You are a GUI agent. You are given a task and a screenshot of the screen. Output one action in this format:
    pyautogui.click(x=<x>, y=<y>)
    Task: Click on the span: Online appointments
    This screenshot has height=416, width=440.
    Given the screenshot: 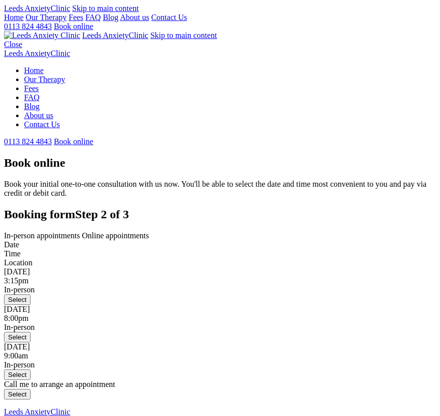 What is the action you would take?
    pyautogui.click(x=116, y=235)
    